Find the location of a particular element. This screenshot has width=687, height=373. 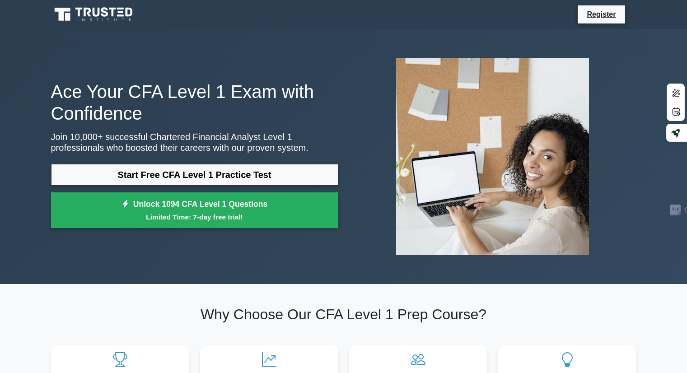

a: Register is located at coordinates (601, 14).